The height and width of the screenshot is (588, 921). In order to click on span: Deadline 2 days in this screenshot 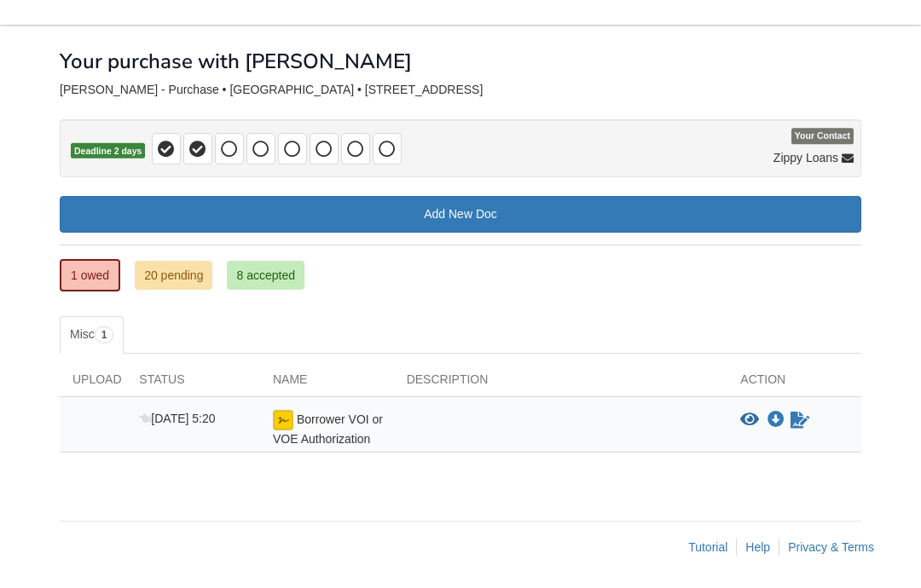, I will do `click(108, 150)`.